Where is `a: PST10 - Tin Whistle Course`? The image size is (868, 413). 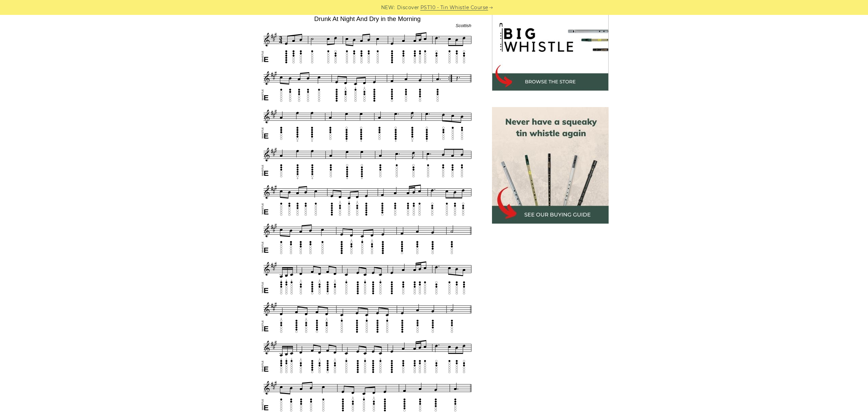
a: PST10 - Tin Whistle Course is located at coordinates (454, 8).